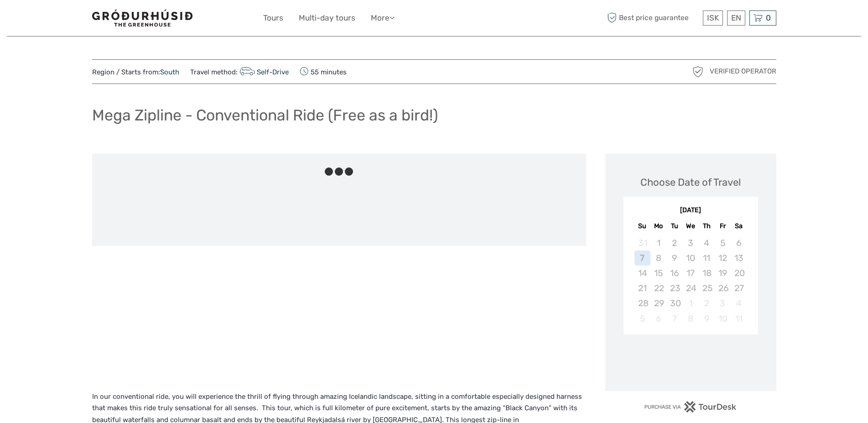  I want to click on div: Not available Sunday, October 5th, 2025, so click(643, 318).